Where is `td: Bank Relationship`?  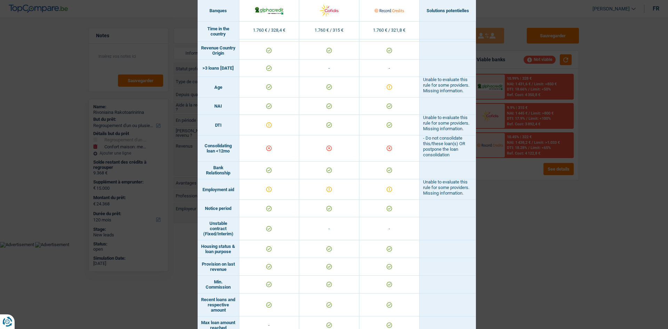
td: Bank Relationship is located at coordinates (219, 170).